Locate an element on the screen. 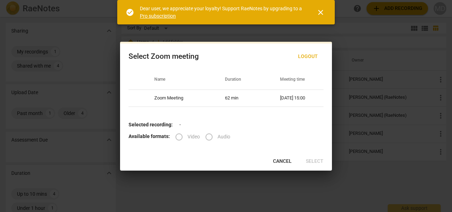 Image resolution: width=452 pixels, height=212 pixels. a: Pro subscription is located at coordinates (158, 16).